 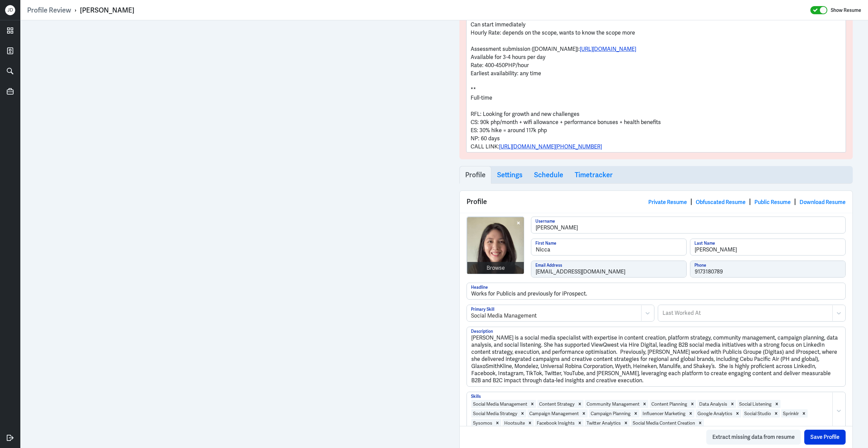 I want to click on div: Social Studio, so click(x=758, y=414).